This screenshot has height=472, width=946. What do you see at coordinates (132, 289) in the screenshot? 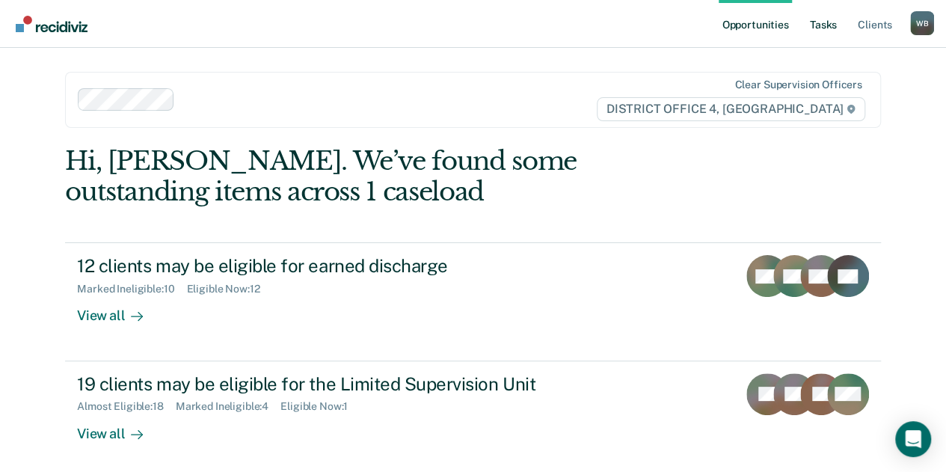
I see `div: Marked Ineligible : 10` at bounding box center [132, 289].